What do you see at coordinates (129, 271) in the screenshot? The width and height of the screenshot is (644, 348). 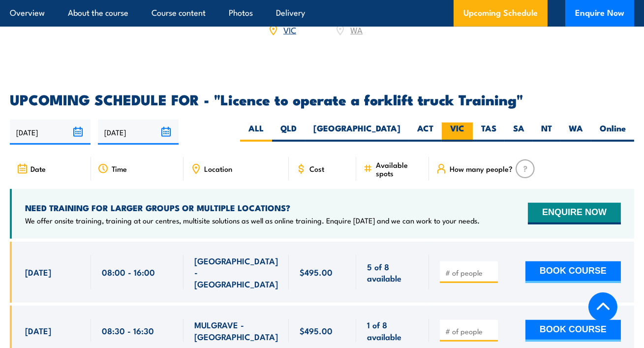 I see `span: 08:00 - 16:00` at bounding box center [129, 271].